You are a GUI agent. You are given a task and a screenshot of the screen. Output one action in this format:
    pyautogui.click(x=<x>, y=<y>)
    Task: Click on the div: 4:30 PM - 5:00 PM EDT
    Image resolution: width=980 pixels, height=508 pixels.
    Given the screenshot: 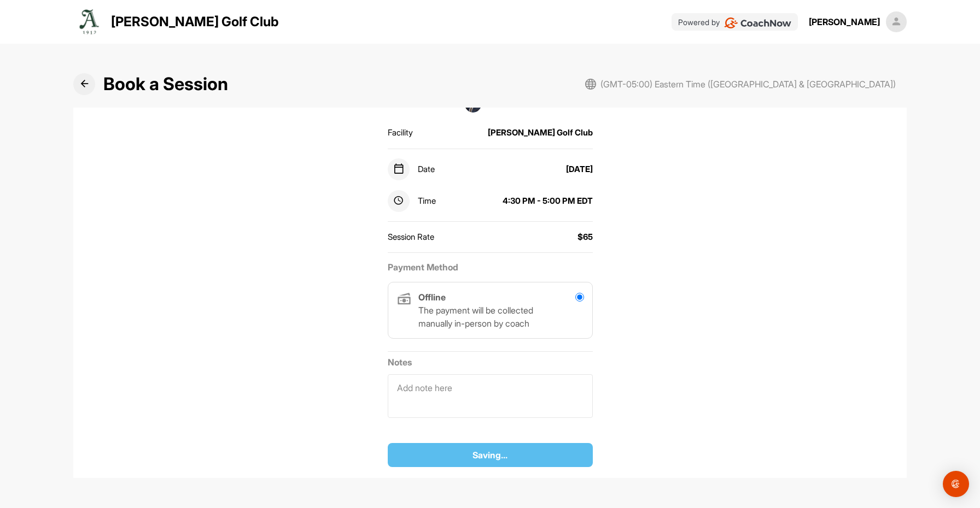 What is the action you would take?
    pyautogui.click(x=547, y=201)
    